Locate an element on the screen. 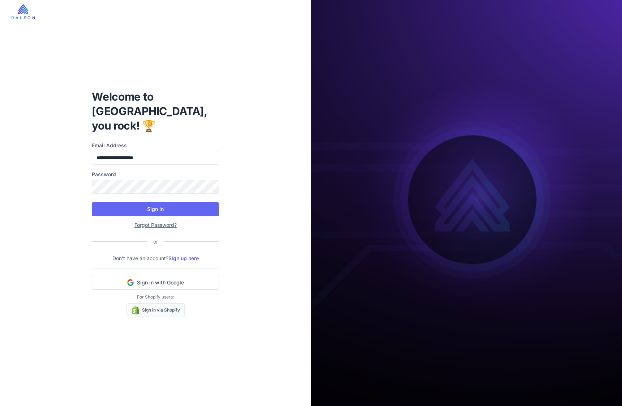 This screenshot has width=622, height=406. img: raleon-logo-whitebg.9aac0268.jpg is located at coordinates (23, 12).